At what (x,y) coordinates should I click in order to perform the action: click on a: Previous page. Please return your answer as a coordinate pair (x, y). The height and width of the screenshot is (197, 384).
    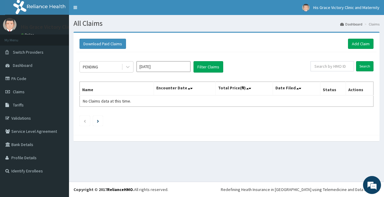
    Looking at the image, I should click on (85, 121).